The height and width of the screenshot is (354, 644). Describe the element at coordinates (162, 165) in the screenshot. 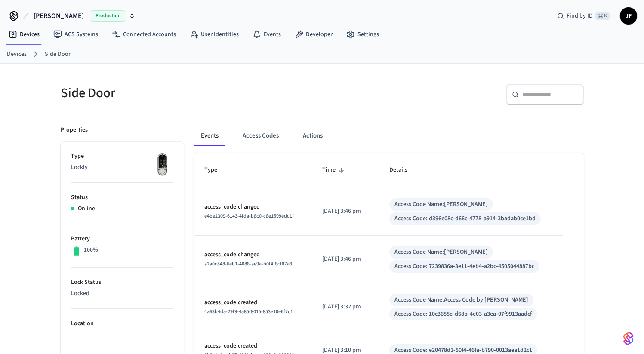

I see `img: Lockly Vision Lock, Front` at that location.